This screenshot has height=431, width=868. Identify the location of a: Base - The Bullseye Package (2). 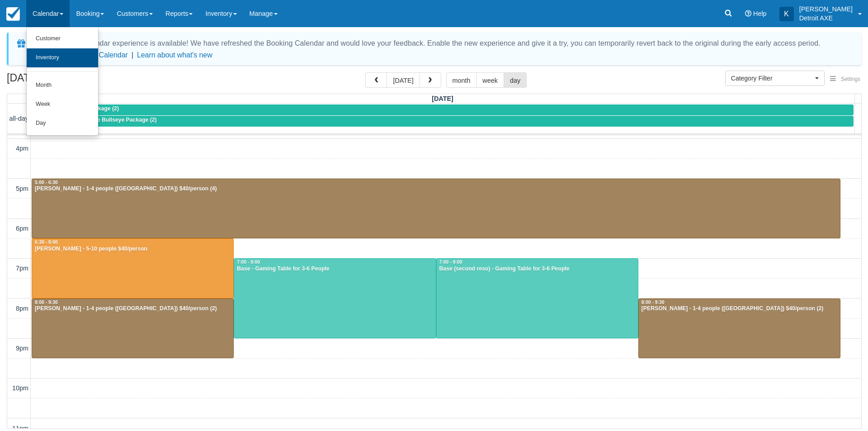
(443, 110).